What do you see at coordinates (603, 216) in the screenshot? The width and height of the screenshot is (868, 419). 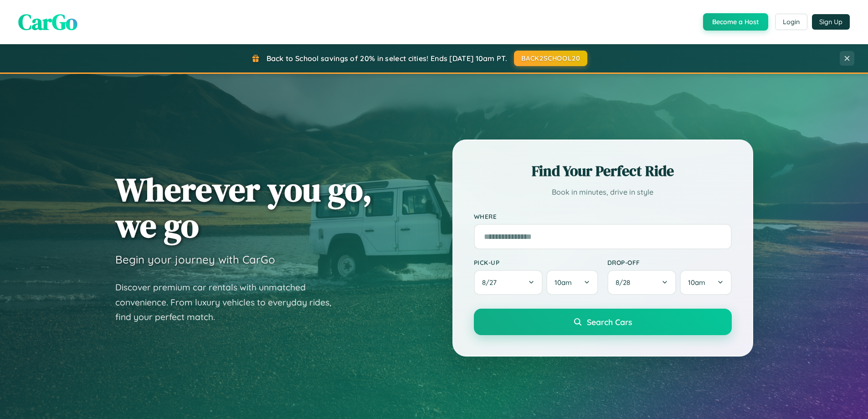 I see `label: Where` at bounding box center [603, 216].